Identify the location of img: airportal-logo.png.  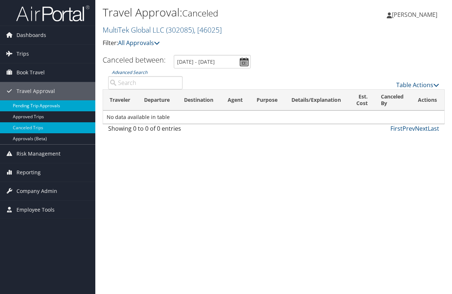
(53, 13).